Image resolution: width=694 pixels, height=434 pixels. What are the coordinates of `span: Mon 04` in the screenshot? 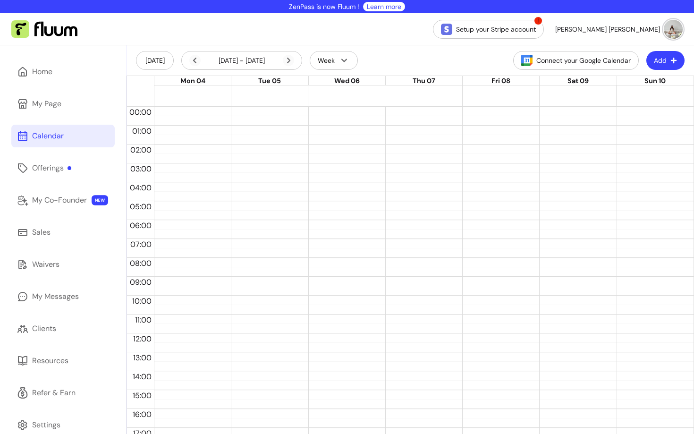 It's located at (193, 81).